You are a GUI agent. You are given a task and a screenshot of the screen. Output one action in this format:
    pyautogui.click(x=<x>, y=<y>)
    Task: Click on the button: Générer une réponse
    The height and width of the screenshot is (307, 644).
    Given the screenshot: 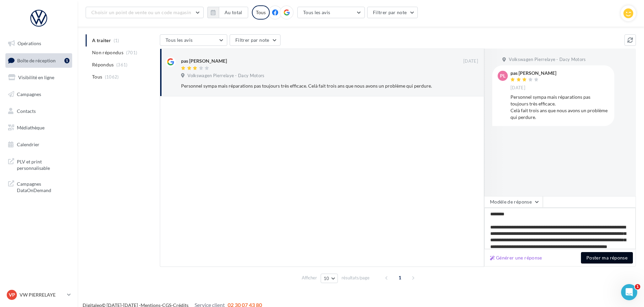 What is the action you would take?
    pyautogui.click(x=516, y=258)
    